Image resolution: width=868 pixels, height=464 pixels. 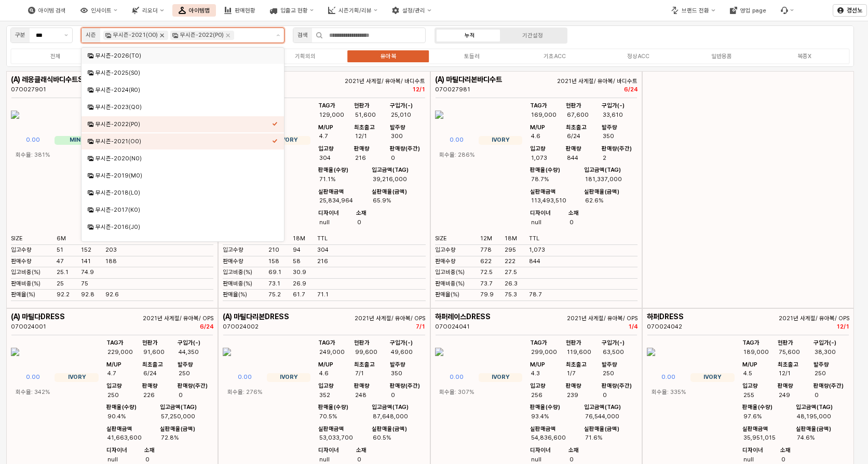 What do you see at coordinates (302, 35) in the screenshot?
I see `div: 검색` at bounding box center [302, 35].